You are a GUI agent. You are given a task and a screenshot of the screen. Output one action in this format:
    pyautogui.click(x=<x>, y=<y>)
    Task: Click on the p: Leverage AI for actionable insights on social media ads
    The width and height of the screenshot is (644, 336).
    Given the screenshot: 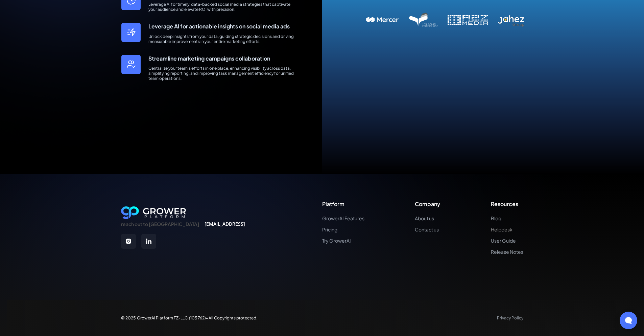 What is the action you would take?
    pyautogui.click(x=223, y=26)
    